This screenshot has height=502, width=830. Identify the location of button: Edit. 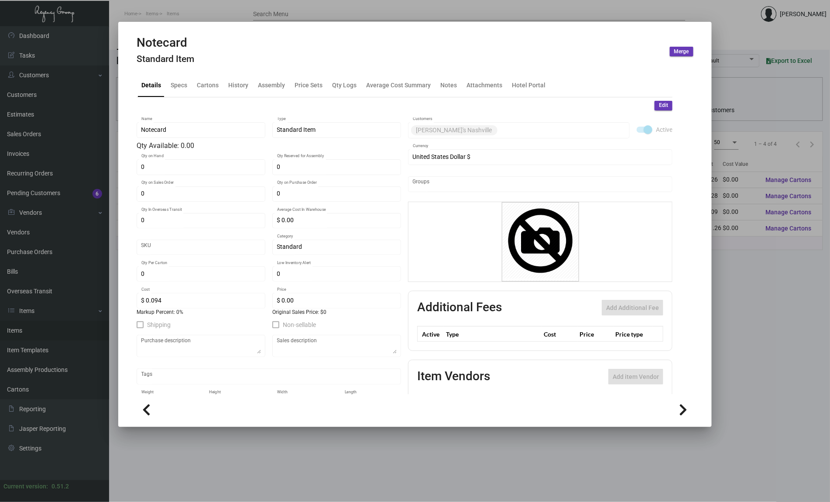
(664, 106).